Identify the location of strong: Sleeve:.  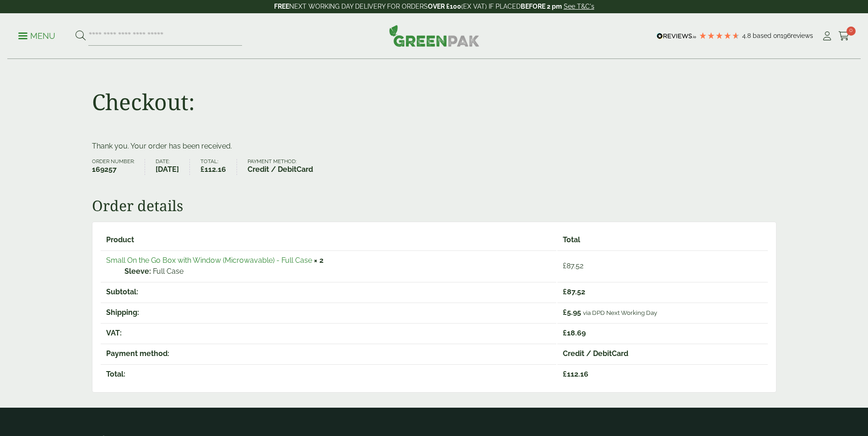
(138, 272).